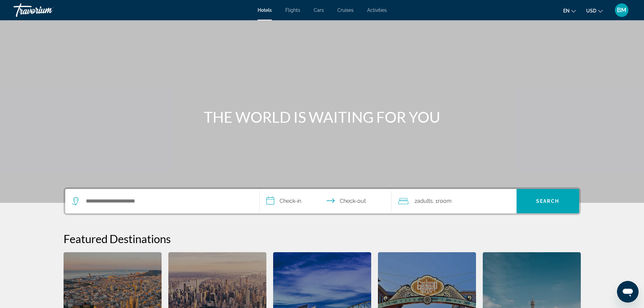  What do you see at coordinates (377, 10) in the screenshot?
I see `a: Activities` at bounding box center [377, 10].